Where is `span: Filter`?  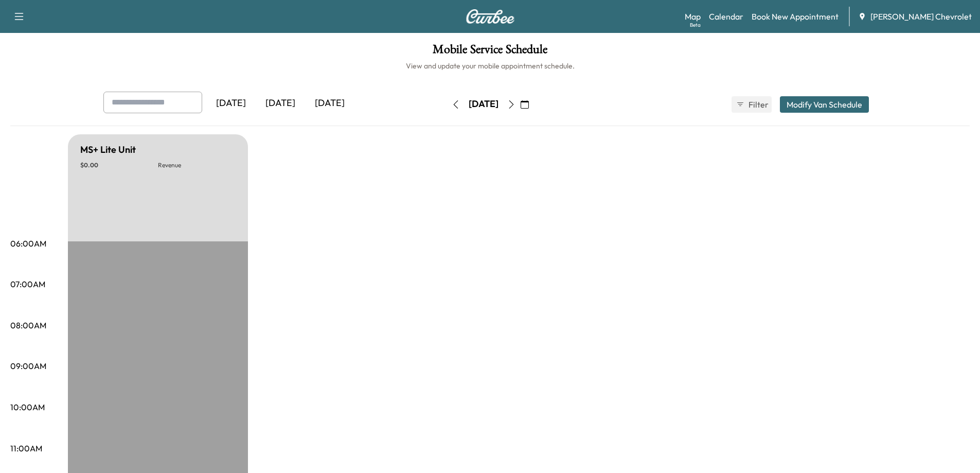
span: Filter is located at coordinates (758, 104).